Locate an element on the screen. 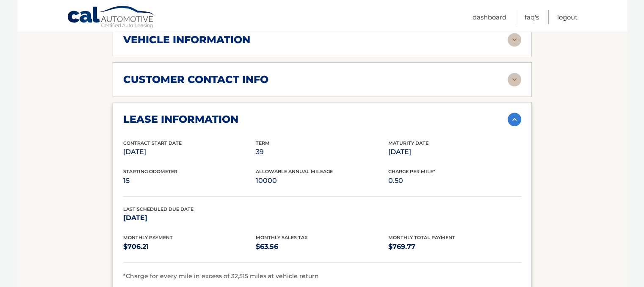  span: Starting Odometer is located at coordinates (150, 171).